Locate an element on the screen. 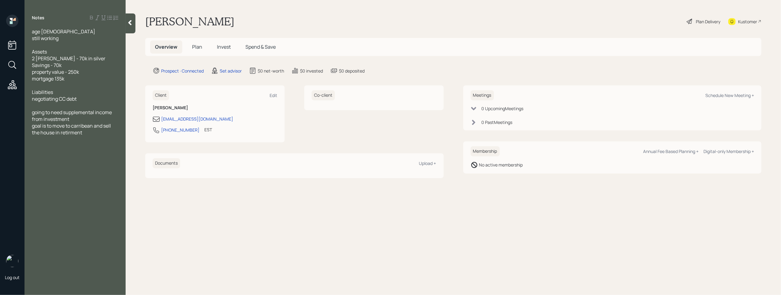  span: Invest is located at coordinates (224, 47).